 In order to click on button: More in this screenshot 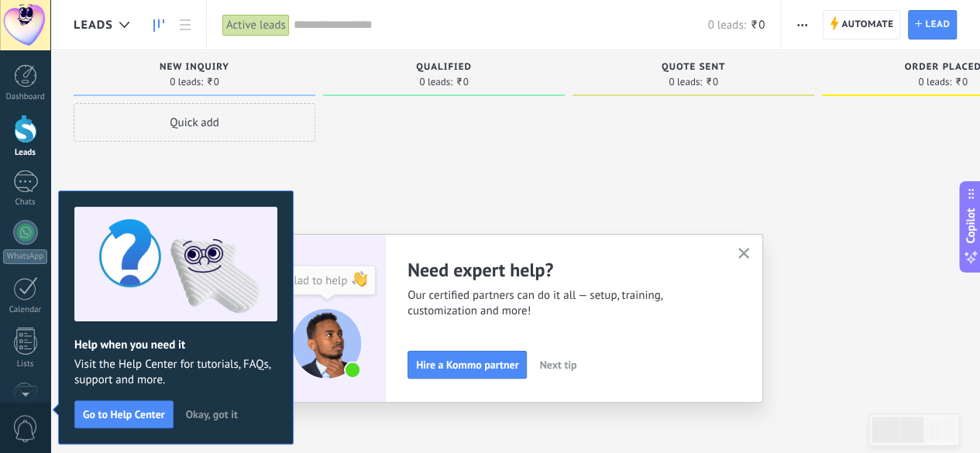, I will do `click(801, 24)`.